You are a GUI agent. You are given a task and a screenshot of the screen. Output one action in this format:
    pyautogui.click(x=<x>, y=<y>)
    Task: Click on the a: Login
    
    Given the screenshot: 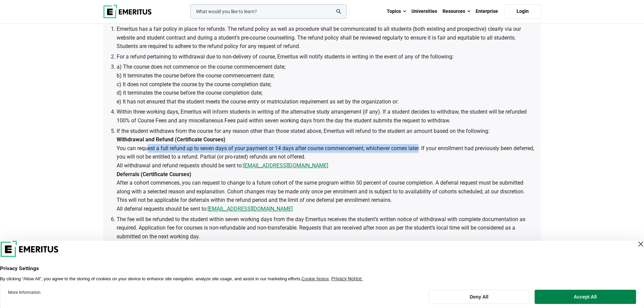 What is the action you would take?
    pyautogui.click(x=523, y=11)
    